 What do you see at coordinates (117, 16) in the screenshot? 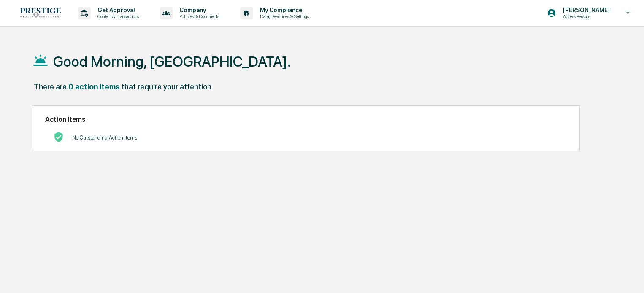
I see `p: Content & Transactions` at bounding box center [117, 16].